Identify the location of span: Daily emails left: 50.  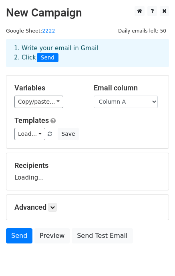
(143, 31).